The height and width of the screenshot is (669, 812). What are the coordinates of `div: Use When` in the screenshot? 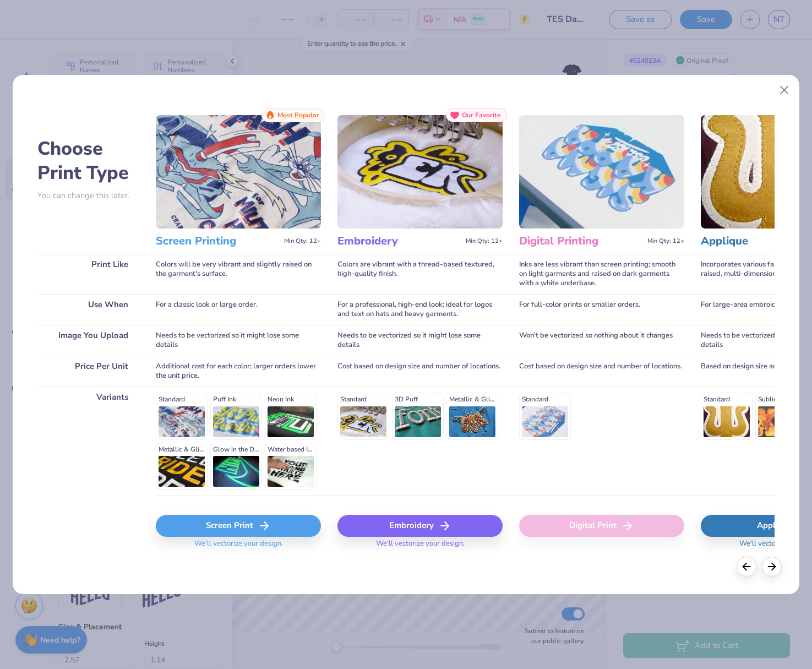 It's located at (88, 309).